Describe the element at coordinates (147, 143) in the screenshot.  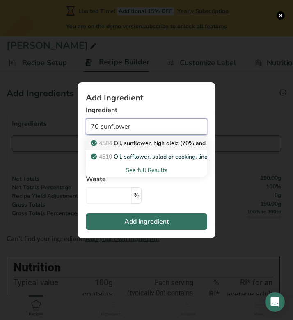
I see `a: 4584Oil, sunflower, high oleic (70% and over)` at that location.